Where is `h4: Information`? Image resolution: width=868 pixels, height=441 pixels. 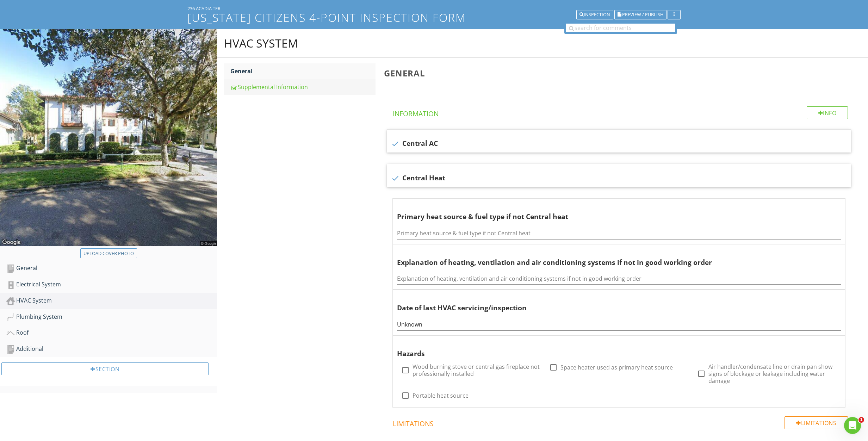
h4: Information is located at coordinates (620, 113).